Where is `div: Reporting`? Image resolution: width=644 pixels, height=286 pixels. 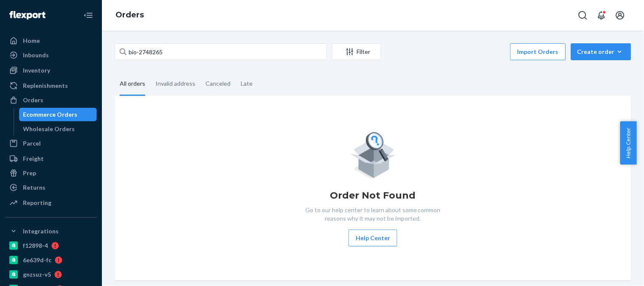
div: Reporting is located at coordinates (37, 203).